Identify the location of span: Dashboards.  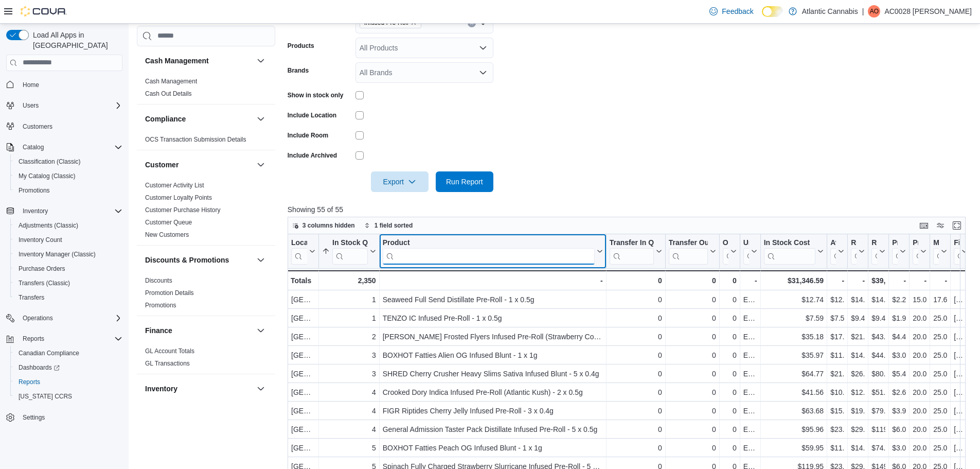
(39, 368).